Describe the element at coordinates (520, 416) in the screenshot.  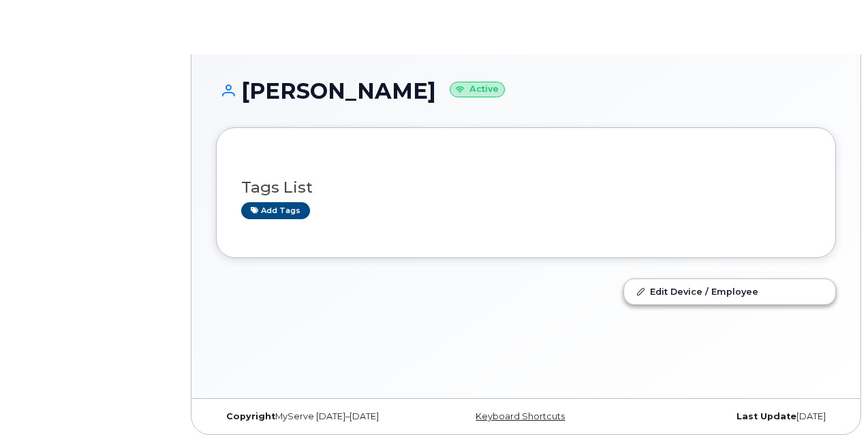
I see `a: Keyboard Shortcuts` at that location.